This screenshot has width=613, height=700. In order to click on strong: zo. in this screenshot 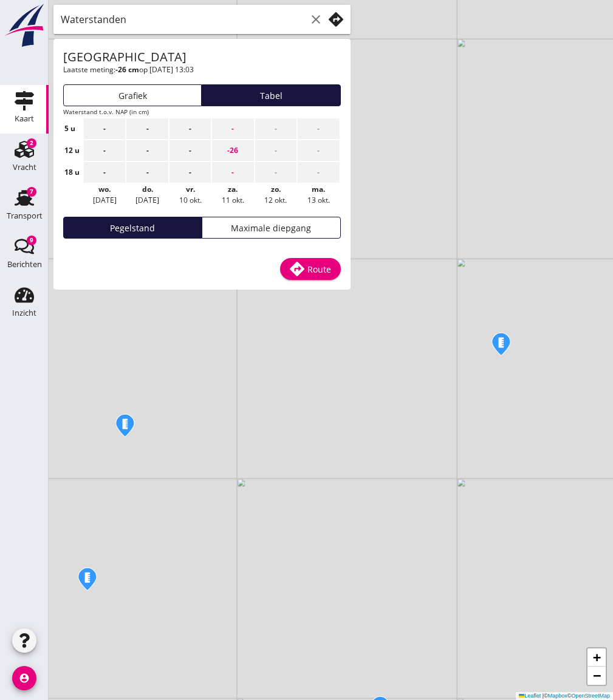, I will do `click(276, 189)`.